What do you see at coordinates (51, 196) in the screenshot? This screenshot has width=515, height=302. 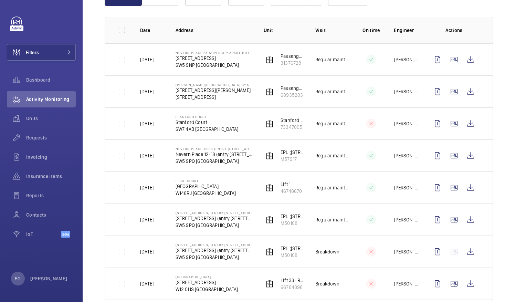 I see `span: Reports` at bounding box center [51, 196].